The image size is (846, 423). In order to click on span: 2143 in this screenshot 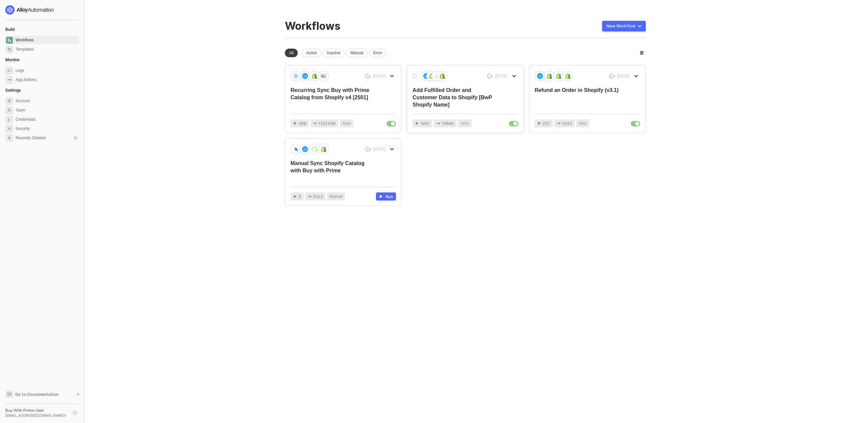, I will do `click(318, 196)`.